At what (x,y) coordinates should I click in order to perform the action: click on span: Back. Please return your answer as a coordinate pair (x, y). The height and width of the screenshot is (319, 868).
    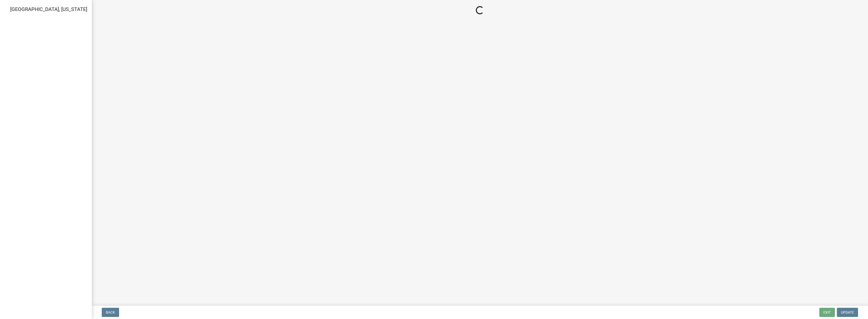
    Looking at the image, I should click on (111, 312).